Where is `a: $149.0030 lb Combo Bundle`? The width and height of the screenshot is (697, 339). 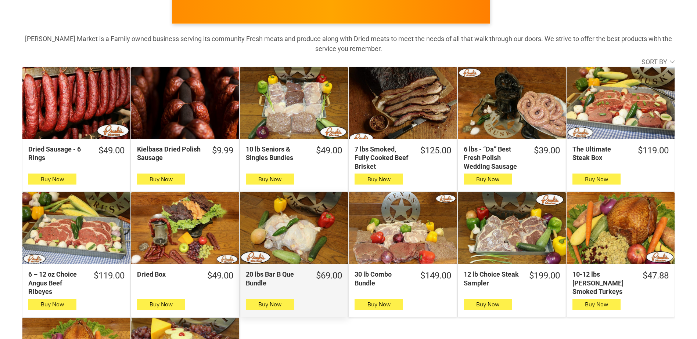
a: $149.0030 lb Combo Bundle is located at coordinates (403, 279).